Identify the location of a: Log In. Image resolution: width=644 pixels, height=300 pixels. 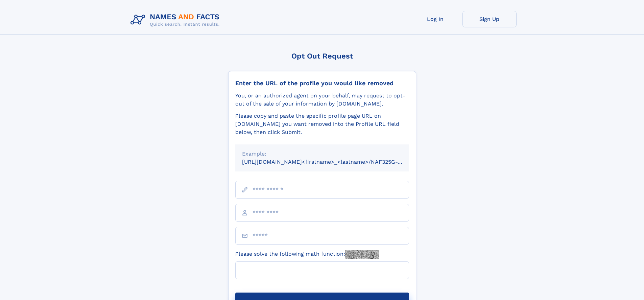
(436, 19).